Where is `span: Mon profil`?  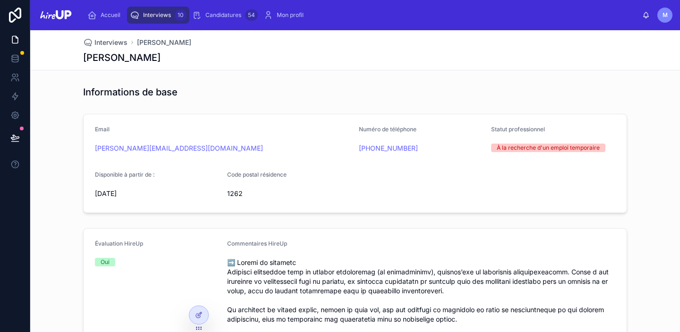 span: Mon profil is located at coordinates (290, 15).